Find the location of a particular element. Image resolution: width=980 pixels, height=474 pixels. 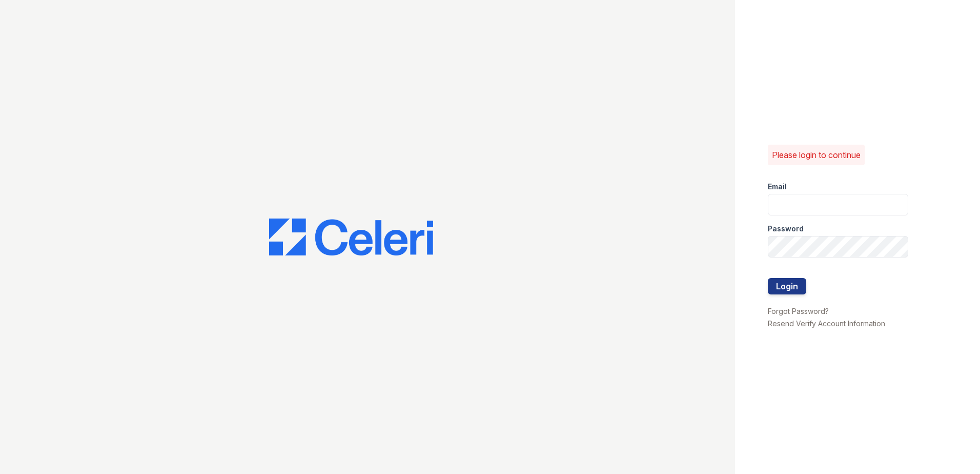

img: CE_Logo_Blue-a8612792a0a2168367f1c8372b55b34899dd931a85d93a1a3d3e32e68fde9ad4.png is located at coordinates (352, 237).